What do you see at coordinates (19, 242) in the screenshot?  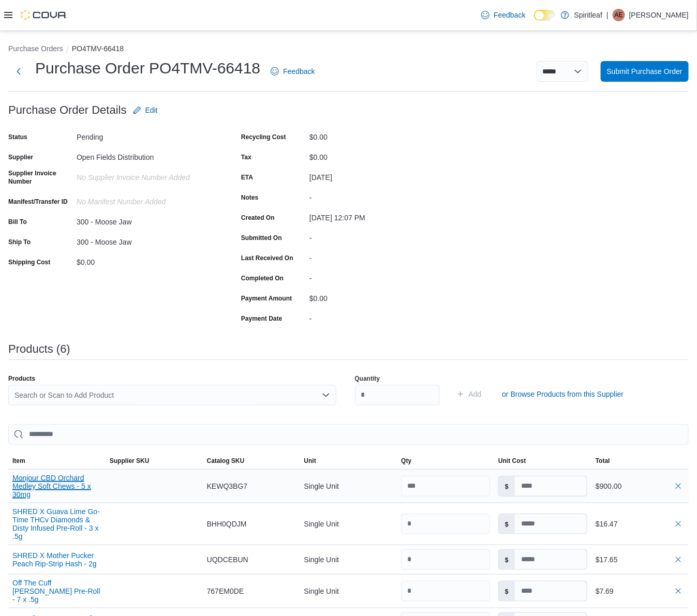 I see `label: Ship To` at bounding box center [19, 242].